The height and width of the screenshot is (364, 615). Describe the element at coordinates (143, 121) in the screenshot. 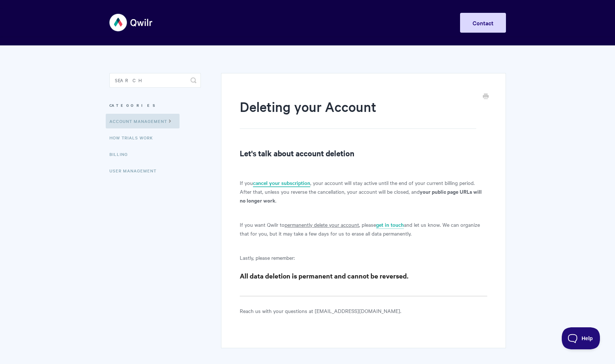

I see `a: Account Management` at that location.